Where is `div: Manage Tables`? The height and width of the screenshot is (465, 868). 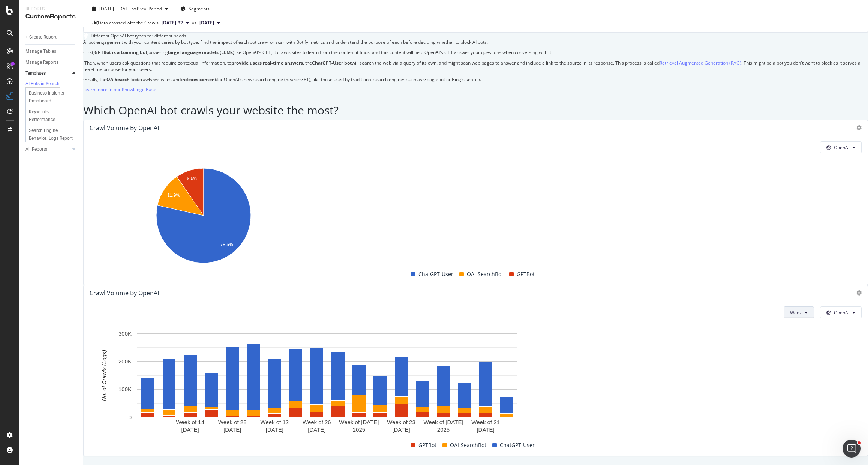 div: Manage Tables is located at coordinates (41, 51).